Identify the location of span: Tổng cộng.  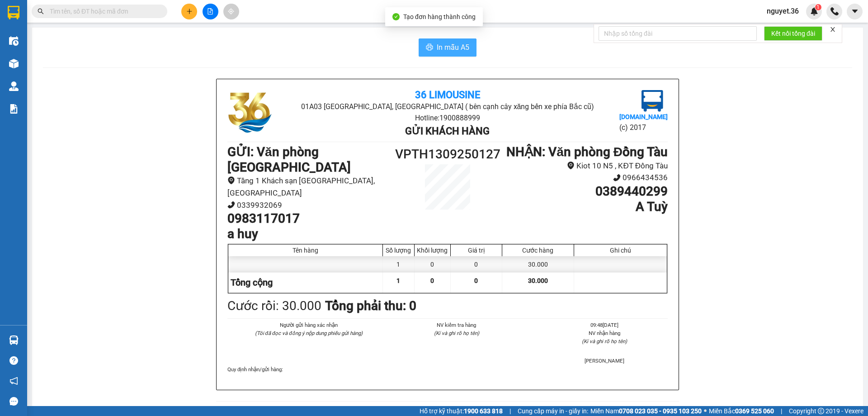
(251, 282).